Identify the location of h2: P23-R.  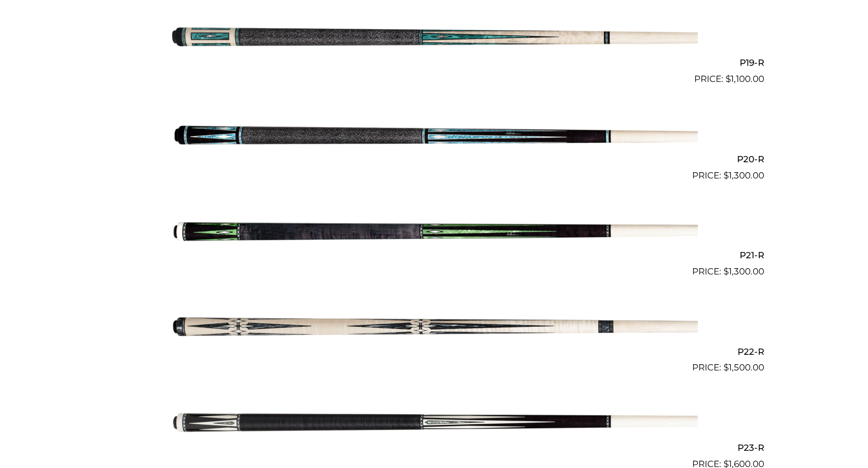
(434, 447).